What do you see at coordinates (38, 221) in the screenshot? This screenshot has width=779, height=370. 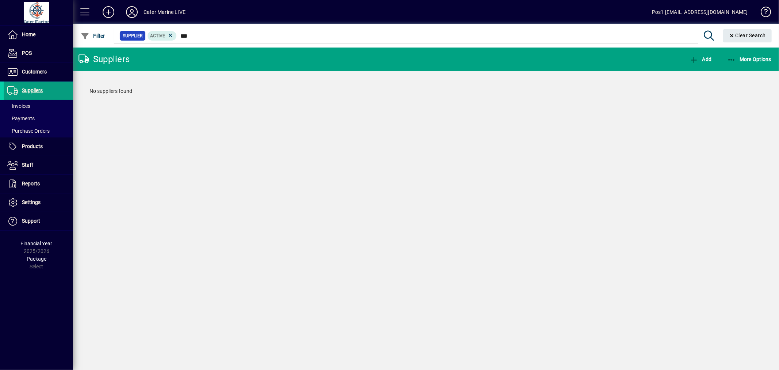 I see `a: Support` at bounding box center [38, 221].